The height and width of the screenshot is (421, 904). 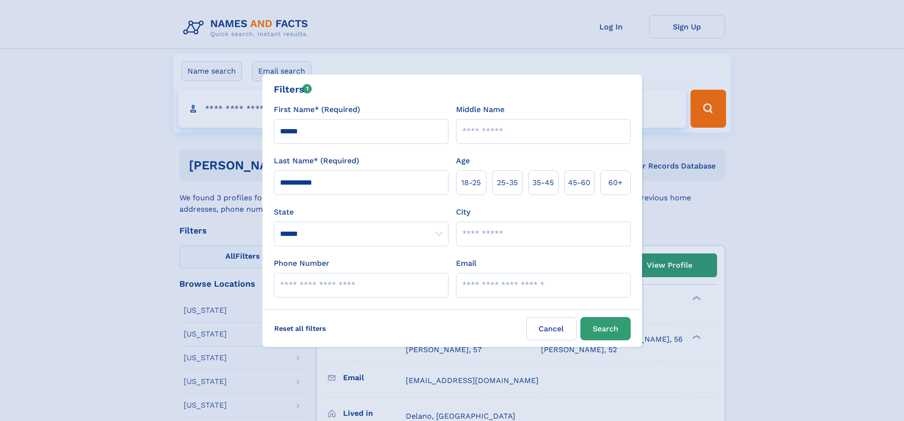 What do you see at coordinates (615, 183) in the screenshot?
I see `span: 60+` at bounding box center [615, 183].